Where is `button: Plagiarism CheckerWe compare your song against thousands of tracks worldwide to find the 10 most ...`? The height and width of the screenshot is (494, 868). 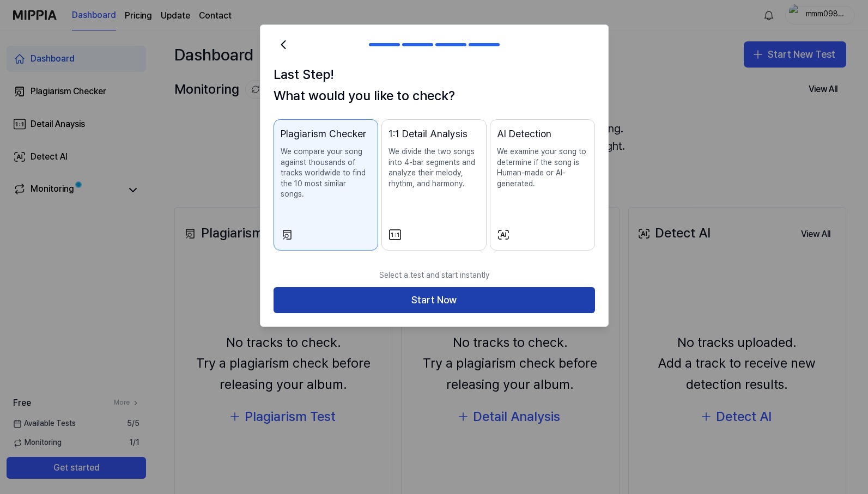
button: Plagiarism CheckerWe compare your song against thousands of tracks worldwide to find the 10 most ... is located at coordinates (326, 185).